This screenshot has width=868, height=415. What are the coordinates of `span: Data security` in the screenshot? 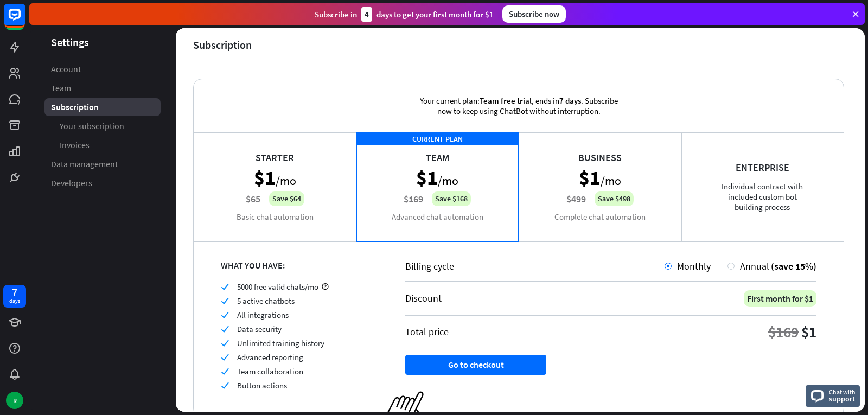 It's located at (259, 329).